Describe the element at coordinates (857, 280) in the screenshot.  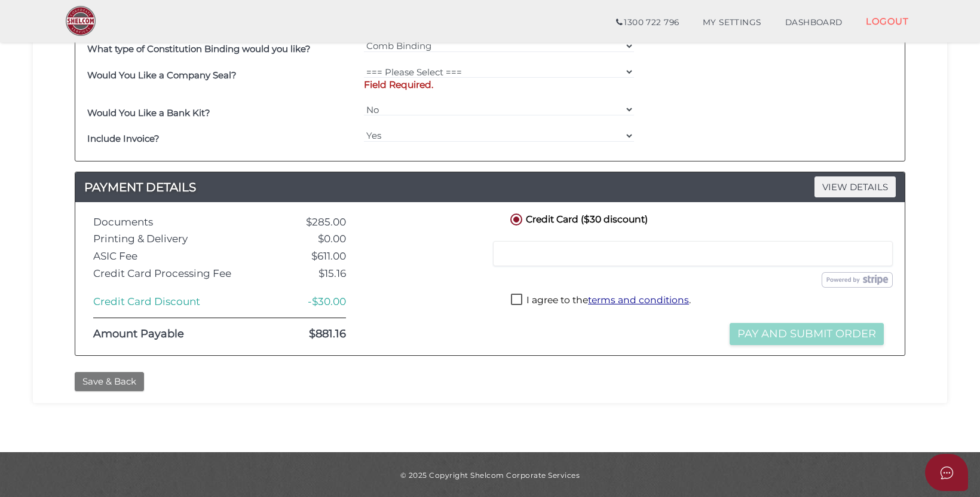
I see `img: stripe.png` at that location.